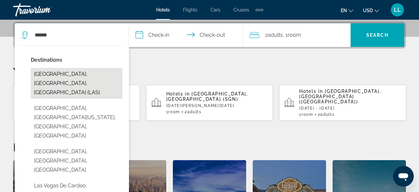 The height and width of the screenshot is (192, 419). What do you see at coordinates (368, 10) in the screenshot?
I see `span: USD` at bounding box center [368, 10].